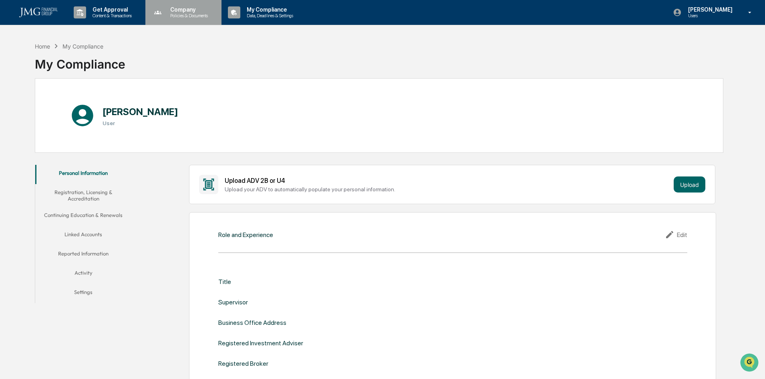  What do you see at coordinates (252, 322) in the screenshot?
I see `div: Business Office Address` at bounding box center [252, 322].